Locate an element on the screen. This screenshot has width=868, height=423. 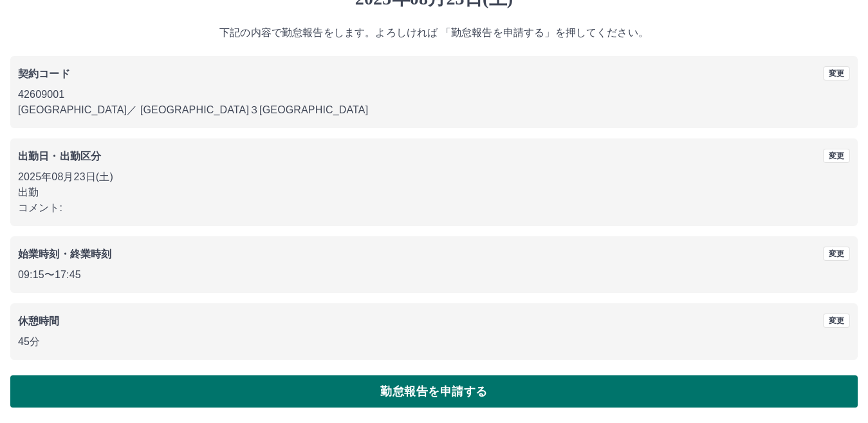
b: 出勤日・出勤区分 is located at coordinates (59, 156).